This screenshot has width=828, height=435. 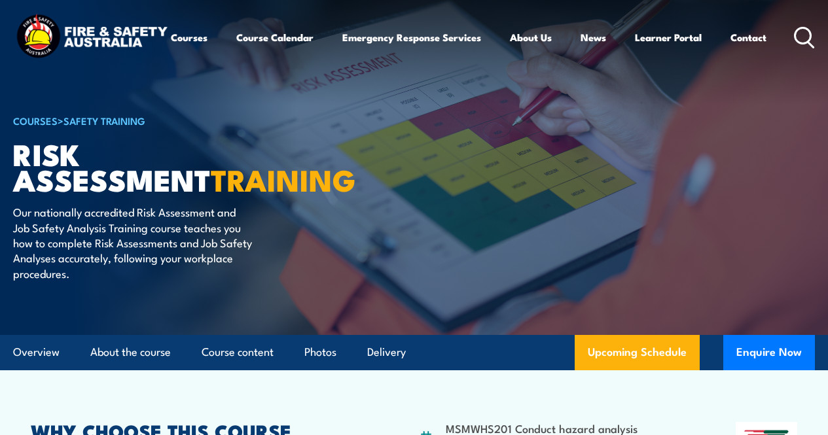 What do you see at coordinates (36, 352) in the screenshot?
I see `a: Overview` at bounding box center [36, 352].